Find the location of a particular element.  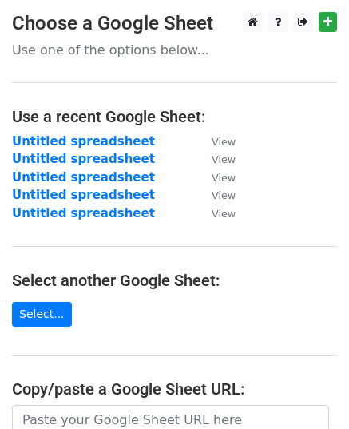

h4: Copy/paste a Google Sheet URL: is located at coordinates (174, 389).